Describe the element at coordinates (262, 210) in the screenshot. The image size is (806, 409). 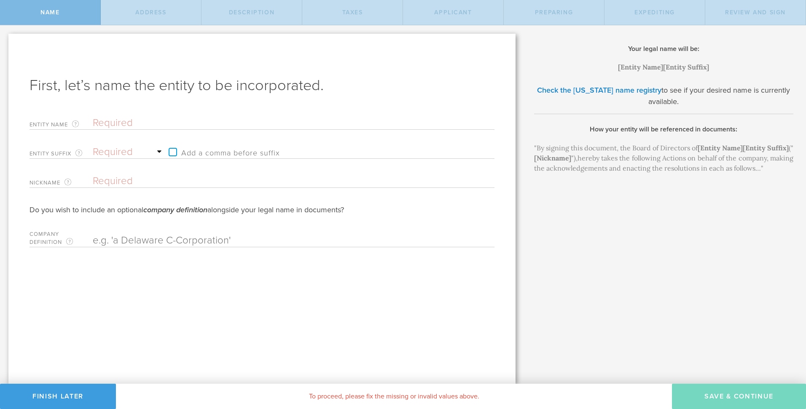
I see `div: Do you wish to include an optional alongside your legal name in documents?` at that location.